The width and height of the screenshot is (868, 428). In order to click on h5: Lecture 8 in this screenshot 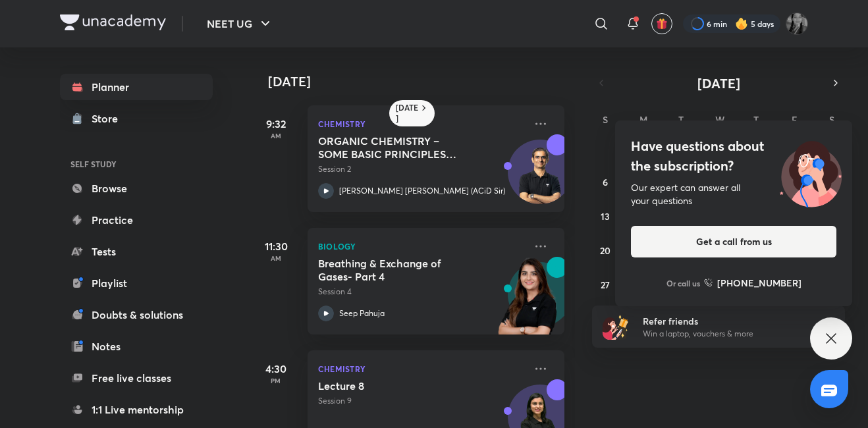, I will do `click(400, 386)`.